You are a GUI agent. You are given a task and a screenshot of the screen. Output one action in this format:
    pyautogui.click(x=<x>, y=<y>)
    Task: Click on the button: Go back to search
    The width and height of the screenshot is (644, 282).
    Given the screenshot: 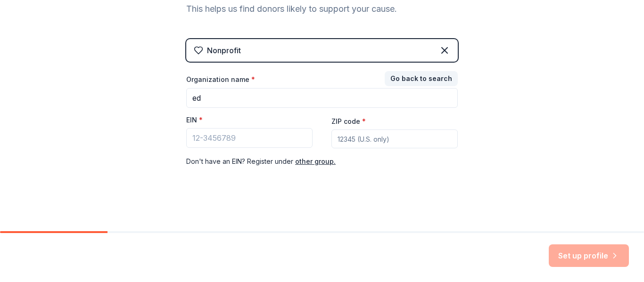 What is the action you would take?
    pyautogui.click(x=421, y=79)
    